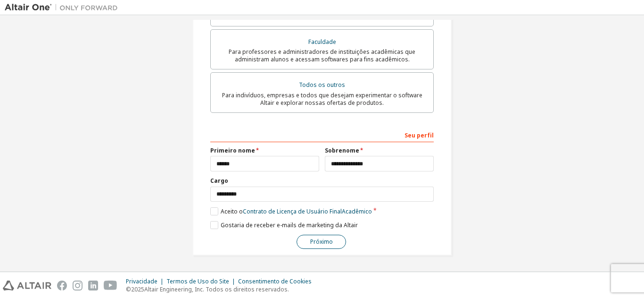 This screenshot has width=644, height=299. I want to click on img: instagram.svg, so click(78, 285).